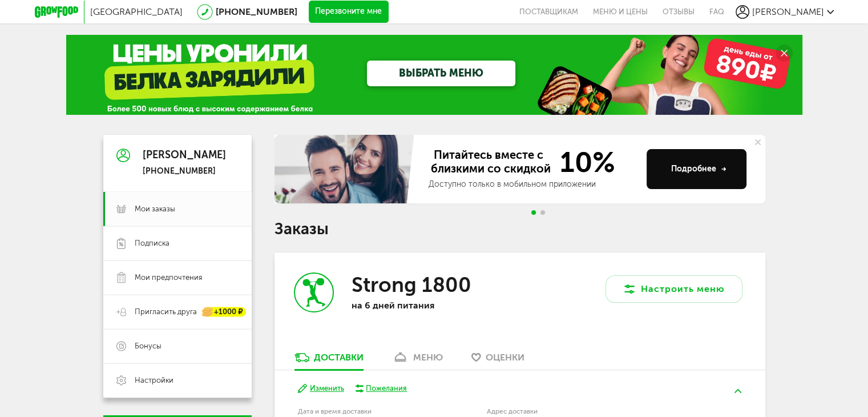 The height and width of the screenshot is (417, 868). Describe the element at coordinates (428, 357) in the screenshot. I see `div: меню` at that location.